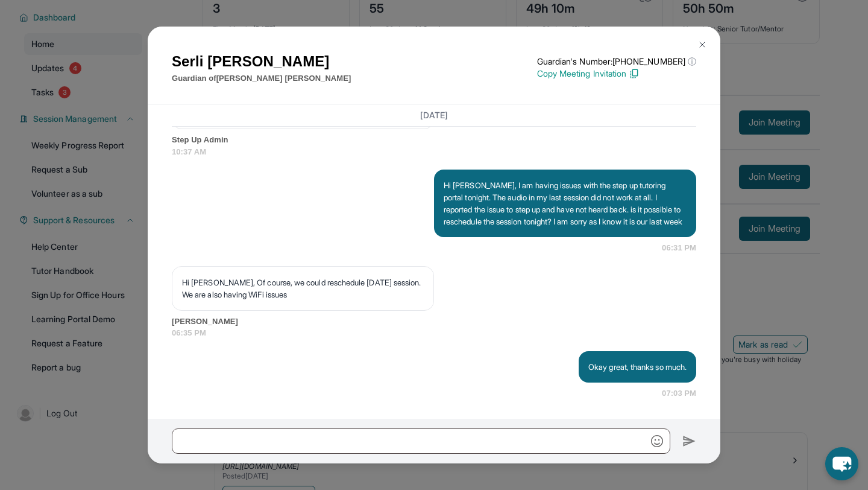  What do you see at coordinates (434, 140) in the screenshot?
I see `span: Step Up Admin` at bounding box center [434, 140].